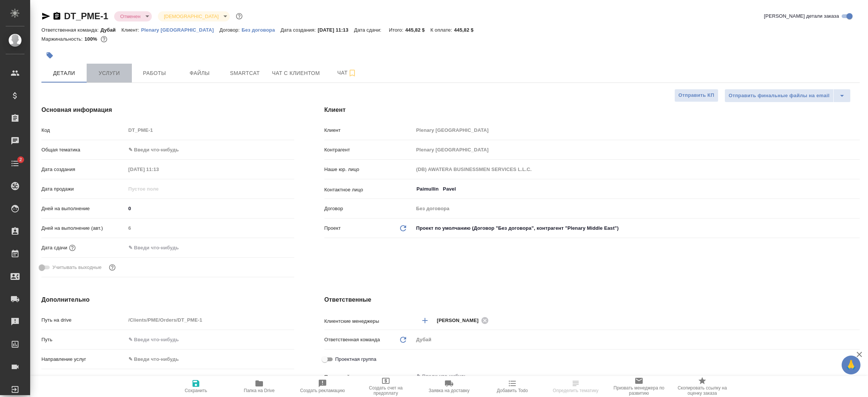 Image resolution: width=868 pixels, height=397 pixels. What do you see at coordinates (261, 30) in the screenshot?
I see `p: Без договора` at bounding box center [261, 30].